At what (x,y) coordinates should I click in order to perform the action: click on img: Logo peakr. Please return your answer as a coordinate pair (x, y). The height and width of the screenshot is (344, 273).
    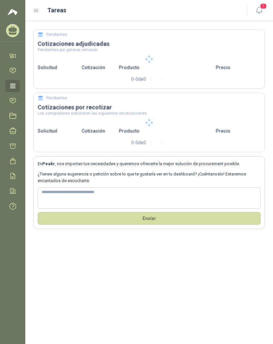
    Looking at the image, I should click on (13, 12).